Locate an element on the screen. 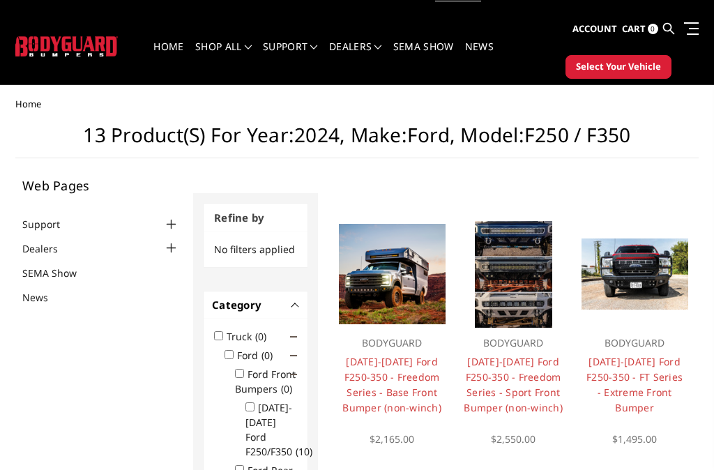 Image resolution: width=714 pixels, height=470 pixels. label: Truck is located at coordinates (250, 336).